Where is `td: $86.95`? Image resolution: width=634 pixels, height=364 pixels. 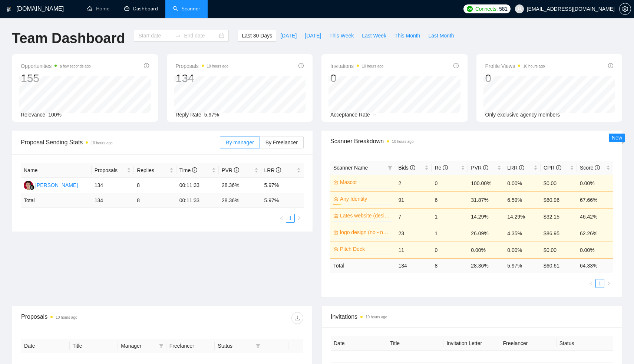
td: $86.95 is located at coordinates (559, 233).